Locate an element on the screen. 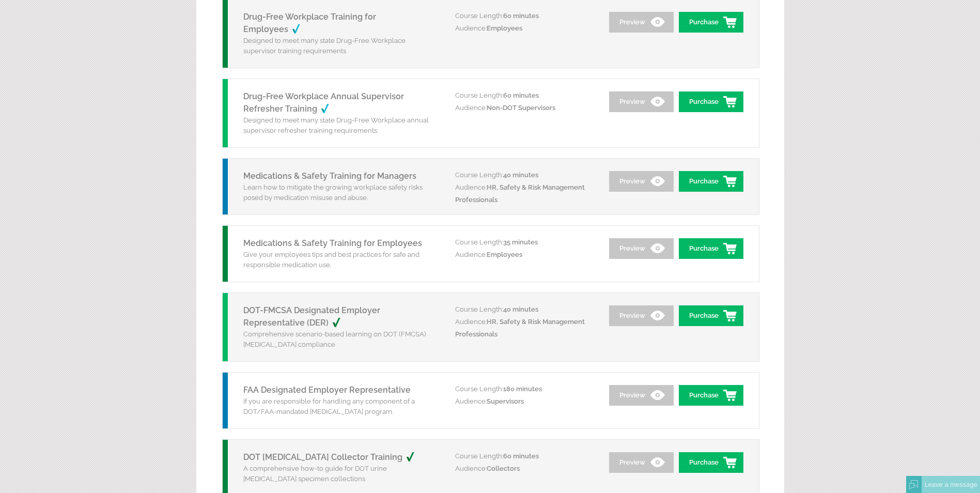 Image resolution: width=980 pixels, height=493 pixels. a: Drug-Free Workplace Training for Employees is located at coordinates (309, 23).